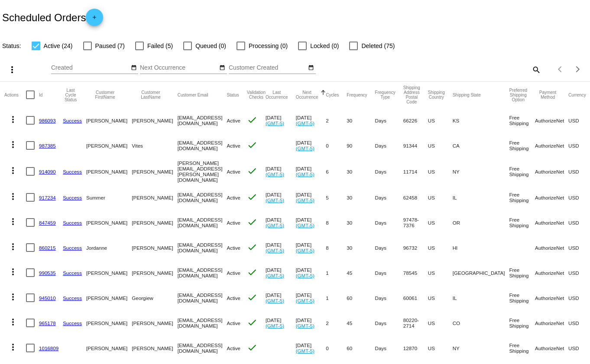 This screenshot has height=364, width=590. What do you see at coordinates (336, 120) in the screenshot?
I see `mat-cell: 2` at bounding box center [336, 120].